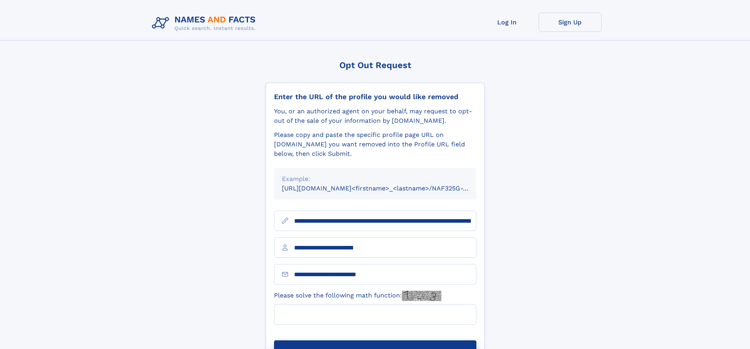  What do you see at coordinates (570, 22) in the screenshot?
I see `a: Sign Up` at bounding box center [570, 22].